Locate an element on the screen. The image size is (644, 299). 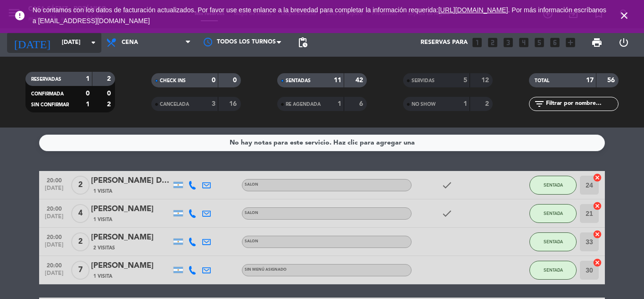
span: SENTADAS is located at coordinates (298, 81).